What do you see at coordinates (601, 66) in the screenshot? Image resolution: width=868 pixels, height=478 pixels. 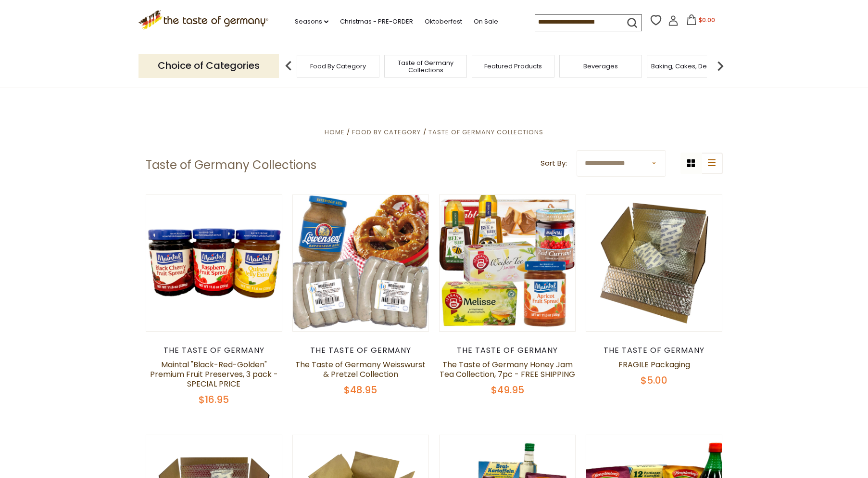 I see `a: Beverages` at bounding box center [601, 66].